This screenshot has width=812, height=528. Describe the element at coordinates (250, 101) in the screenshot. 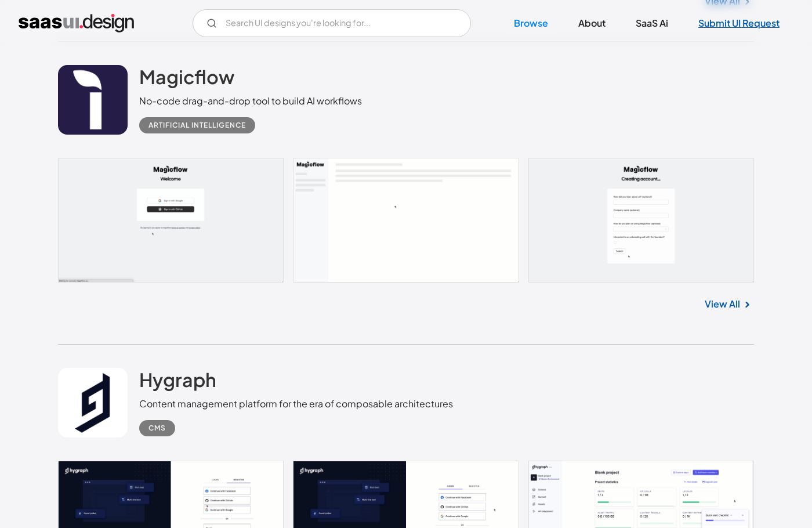

I see `div: No-code drag-and-drop tool to build AI workflows` at that location.